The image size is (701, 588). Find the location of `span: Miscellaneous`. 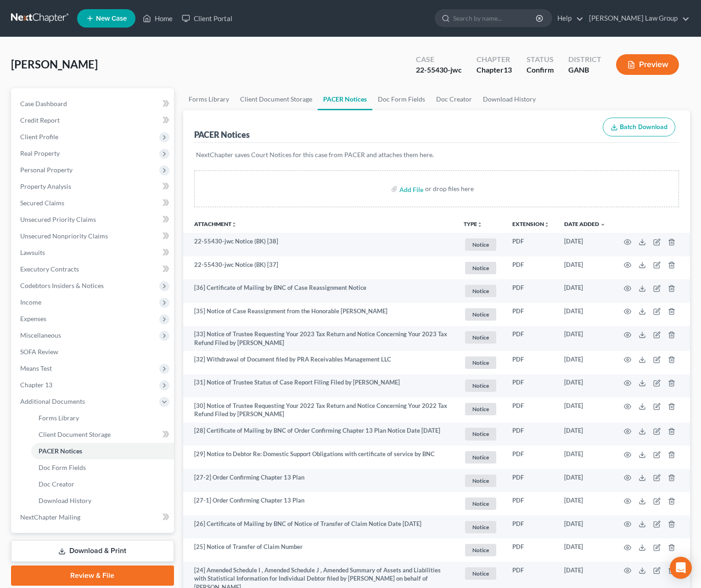

span: Miscellaneous is located at coordinates (40, 335).